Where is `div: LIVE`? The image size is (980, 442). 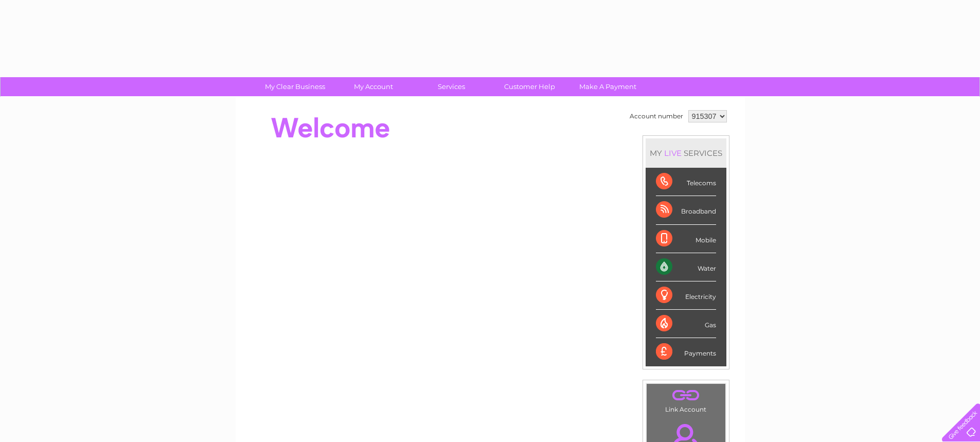
div: LIVE is located at coordinates (672, 153).